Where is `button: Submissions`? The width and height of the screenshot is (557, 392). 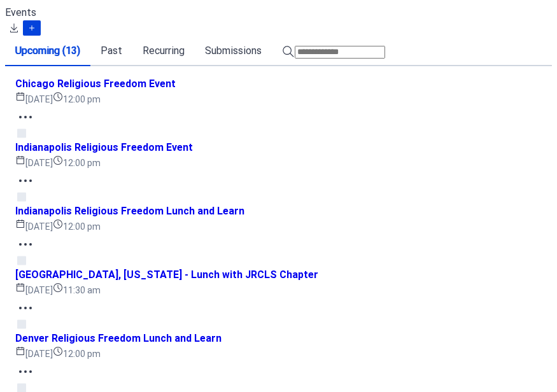
button: Submissions is located at coordinates (233, 51).